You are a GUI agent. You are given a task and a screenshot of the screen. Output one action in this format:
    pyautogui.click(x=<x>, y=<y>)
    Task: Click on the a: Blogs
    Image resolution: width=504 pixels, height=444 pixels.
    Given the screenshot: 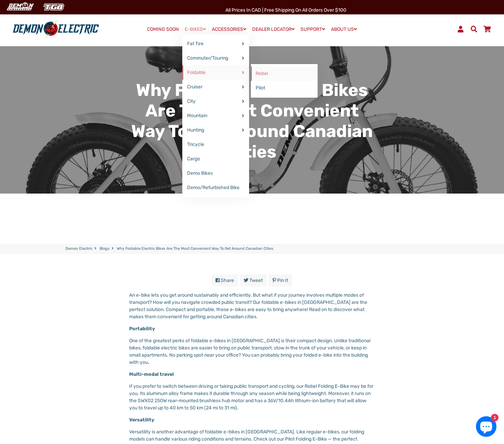 What is the action you would take?
    pyautogui.click(x=105, y=248)
    